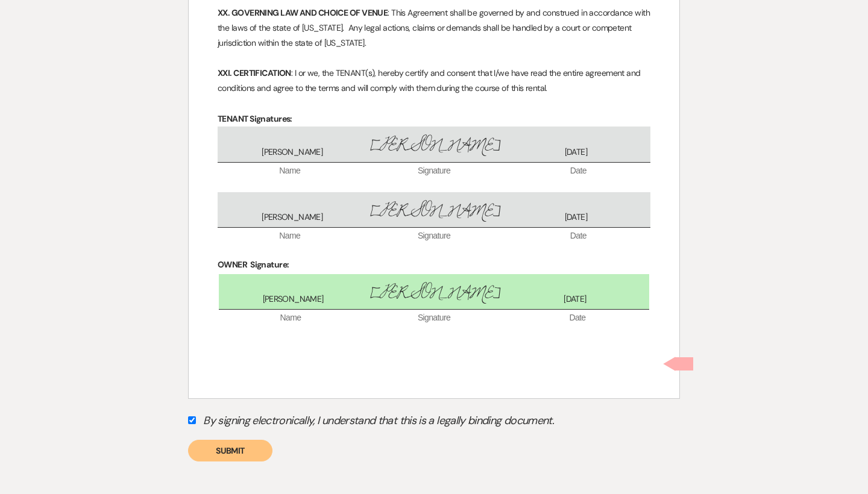 Image resolution: width=868 pixels, height=494 pixels. Describe the element at coordinates (434, 422) in the screenshot. I see `label: By signing electronically, I understand that this is a legally binding document.` at that location.